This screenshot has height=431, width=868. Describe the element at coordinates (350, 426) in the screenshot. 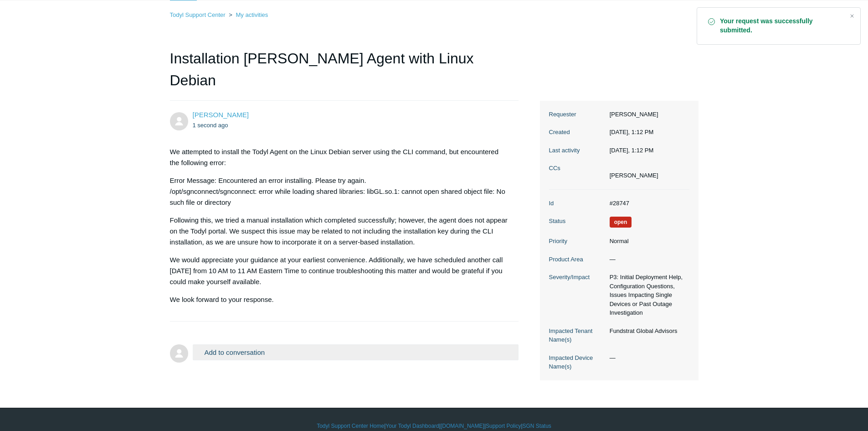

I see `a: Todyl Support Center Home` at that location.